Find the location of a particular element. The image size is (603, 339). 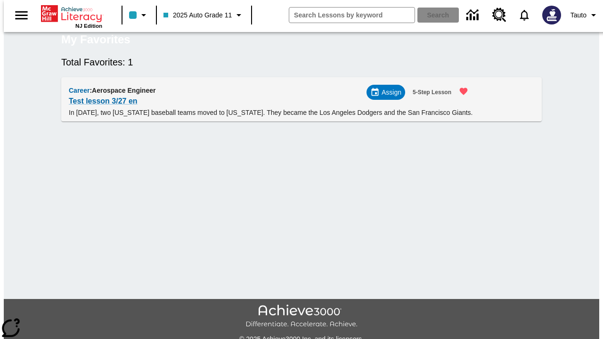

a: Resource Center, Will open in new tab is located at coordinates (500, 15).